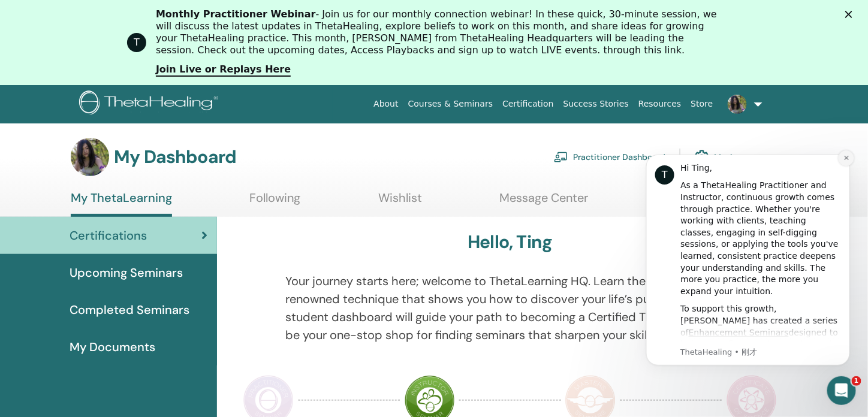 The image size is (868, 417). Describe the element at coordinates (175, 157) in the screenshot. I see `h3: My Dashboard` at that location.